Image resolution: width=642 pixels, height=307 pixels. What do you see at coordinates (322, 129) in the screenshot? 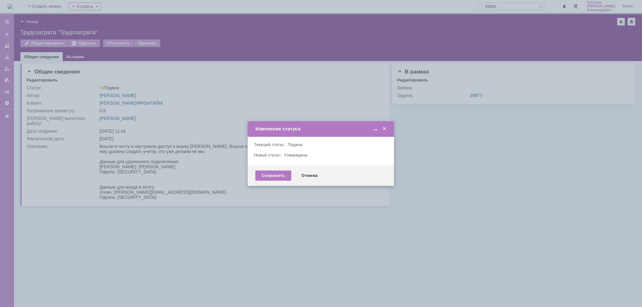
I see `div: Изменение статуса` at bounding box center [322, 129].